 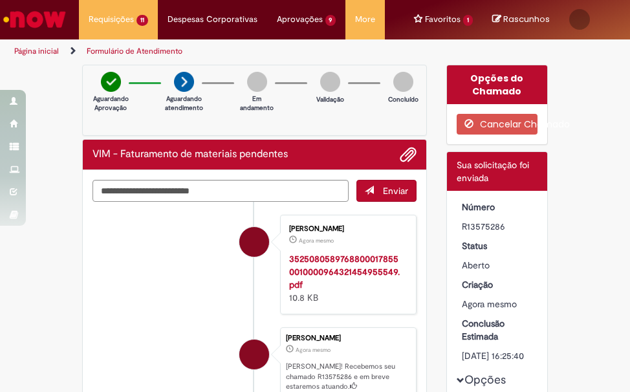 What do you see at coordinates (408, 155) in the screenshot?
I see `button: Adicionar anexos` at bounding box center [408, 155].